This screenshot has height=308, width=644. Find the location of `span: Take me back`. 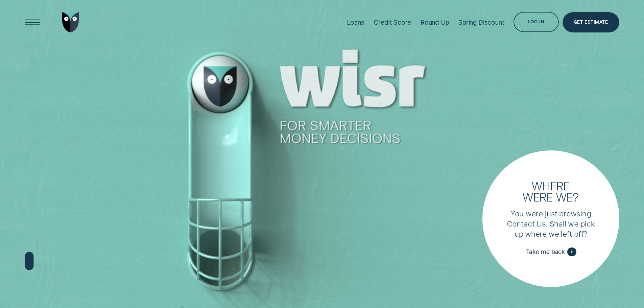

span: Take me back is located at coordinates (545, 252).